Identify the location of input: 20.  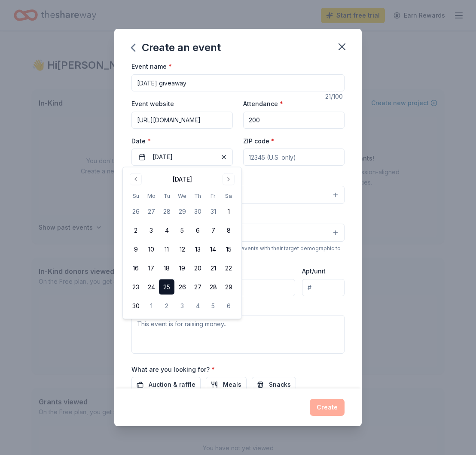
(294, 120).